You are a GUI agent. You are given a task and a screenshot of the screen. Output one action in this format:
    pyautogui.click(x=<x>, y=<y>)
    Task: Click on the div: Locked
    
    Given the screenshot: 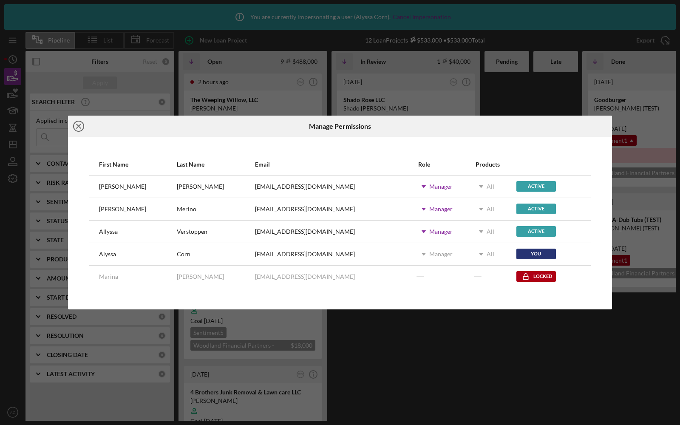 What is the action you would take?
    pyautogui.click(x=536, y=276)
    